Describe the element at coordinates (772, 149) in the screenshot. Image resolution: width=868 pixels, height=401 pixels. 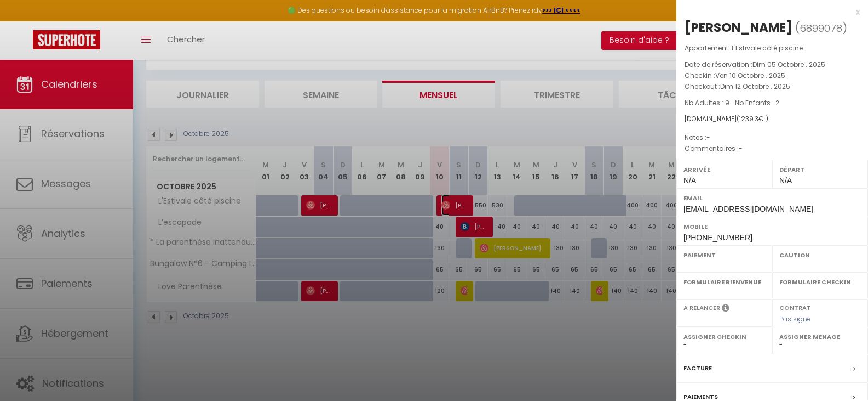
I see `p: Commentaires :` at that location.